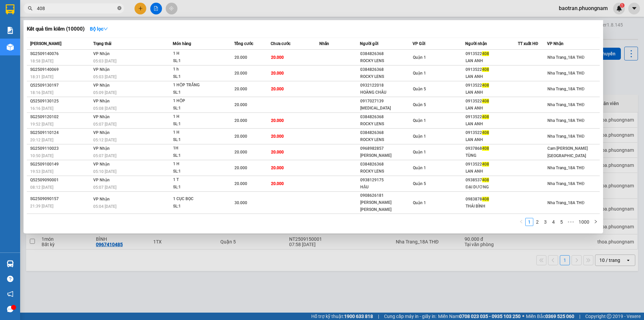  I want to click on div: SG2509110023, so click(61, 148).